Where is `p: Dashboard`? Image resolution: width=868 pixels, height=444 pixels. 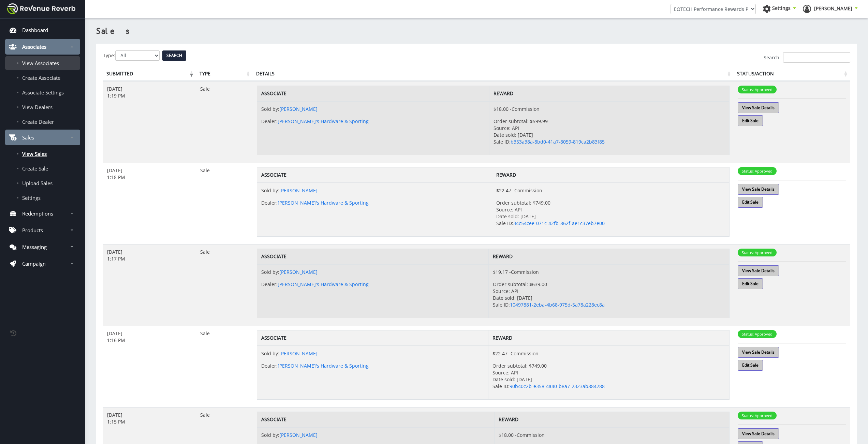 p: Dashboard is located at coordinates (35, 30).